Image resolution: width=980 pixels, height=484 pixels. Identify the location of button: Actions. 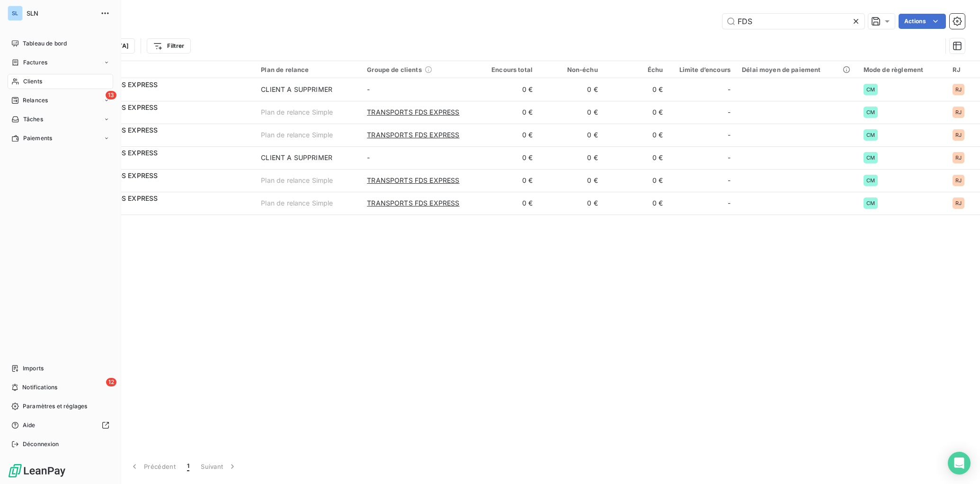
(922, 22).